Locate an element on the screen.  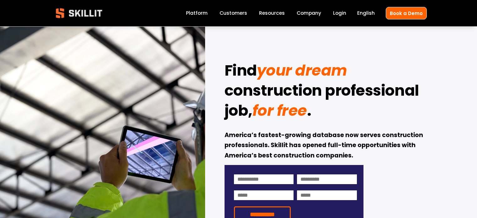
img: Skillit is located at coordinates (79, 13).